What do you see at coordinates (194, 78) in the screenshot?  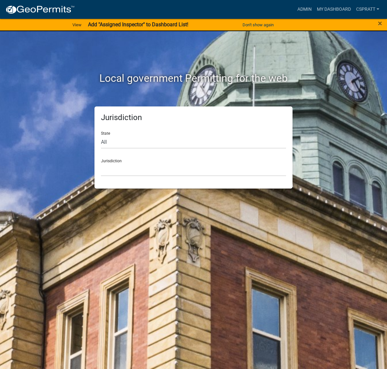 I see `h2: Local government Permitting for the web` at bounding box center [194, 78].